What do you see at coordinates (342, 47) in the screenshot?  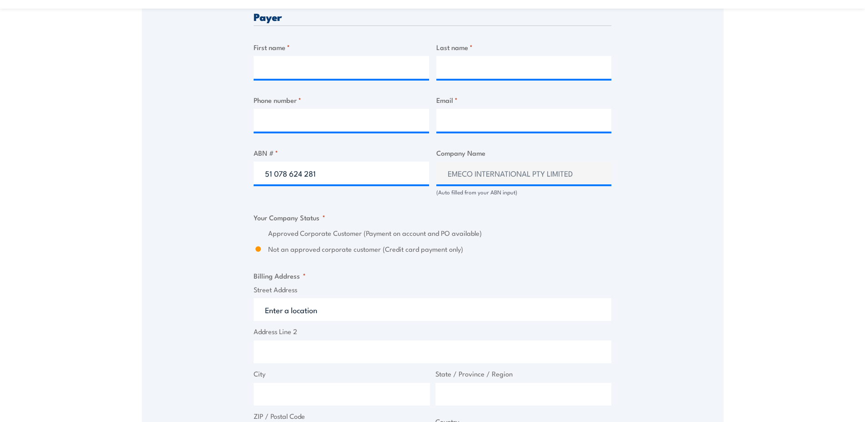 I see `label: First name` at bounding box center [342, 47].